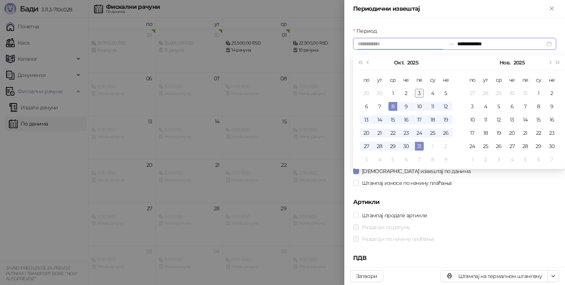 The image size is (565, 285). What do you see at coordinates (432, 80) in the screenshot?
I see `th: су` at bounding box center [432, 80].